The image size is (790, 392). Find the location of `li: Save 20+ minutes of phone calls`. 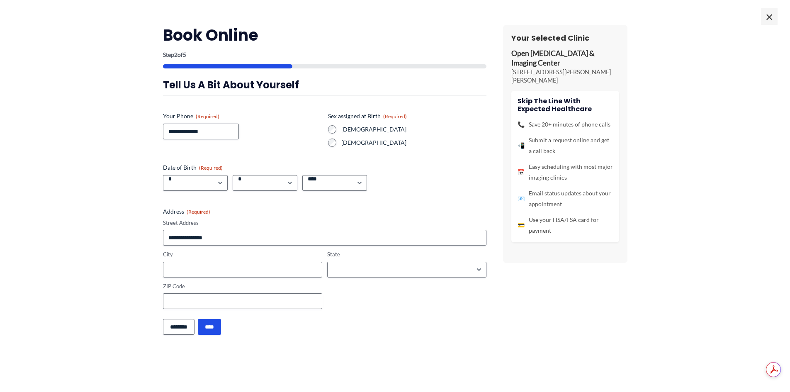

li: Save 20+ minutes of phone calls is located at coordinates (566, 124).